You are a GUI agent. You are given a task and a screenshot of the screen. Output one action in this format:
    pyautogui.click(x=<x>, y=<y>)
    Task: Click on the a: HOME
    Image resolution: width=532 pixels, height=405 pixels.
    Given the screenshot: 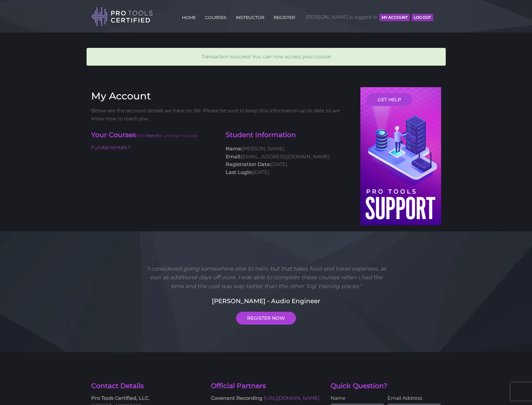 What is the action you would take?
    pyautogui.click(x=189, y=16)
    